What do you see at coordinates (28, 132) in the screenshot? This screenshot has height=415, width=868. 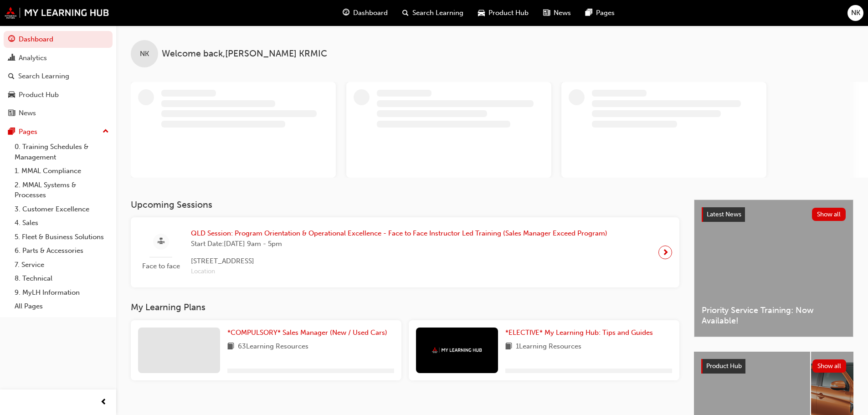 I see `div: Pages` at bounding box center [28, 132].